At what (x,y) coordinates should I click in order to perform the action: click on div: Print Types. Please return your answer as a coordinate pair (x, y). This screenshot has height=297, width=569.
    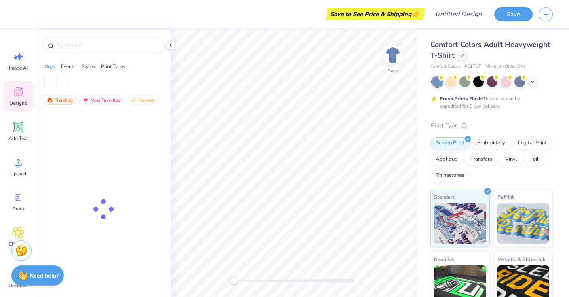
    Looking at the image, I should click on (113, 66).